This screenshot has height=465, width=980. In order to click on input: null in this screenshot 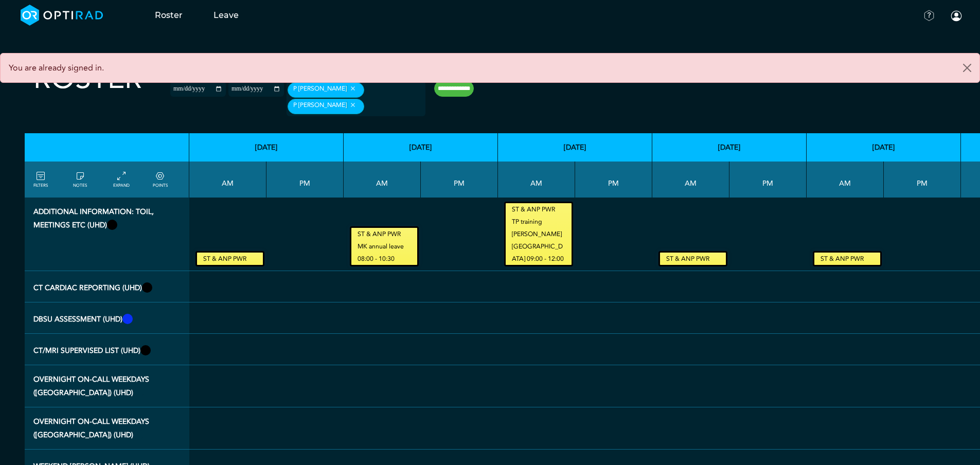, I will do `click(392, 107)`.